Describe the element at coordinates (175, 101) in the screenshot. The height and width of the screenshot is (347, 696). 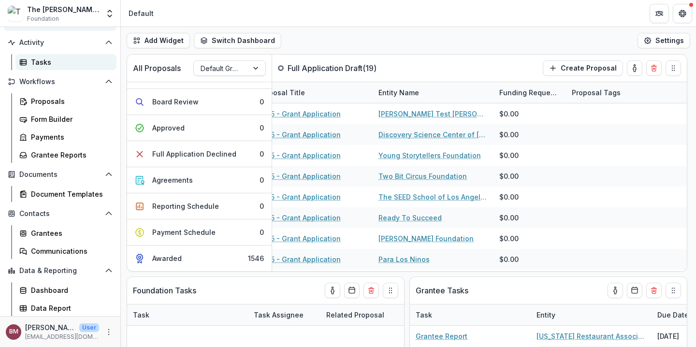
I see `div: Board Review` at that location.